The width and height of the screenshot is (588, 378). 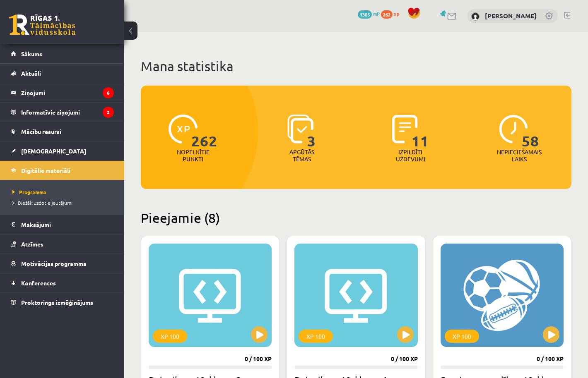 What do you see at coordinates (475, 17) in the screenshot?
I see `img: Toms Miezītis` at bounding box center [475, 17].